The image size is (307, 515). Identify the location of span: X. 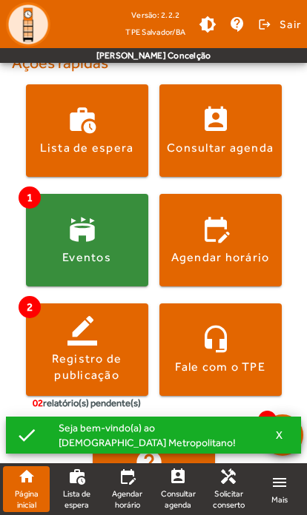
(279, 436).